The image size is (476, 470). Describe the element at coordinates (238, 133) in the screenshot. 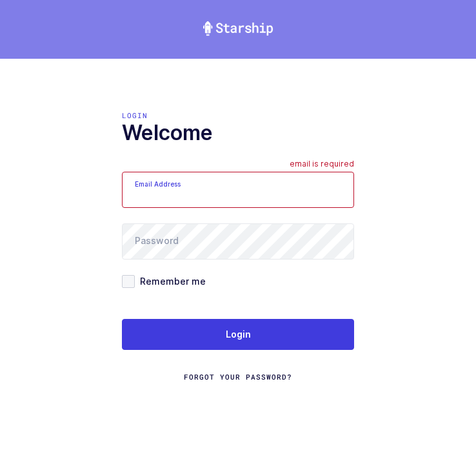

I see `h1: Welcome` at that location.